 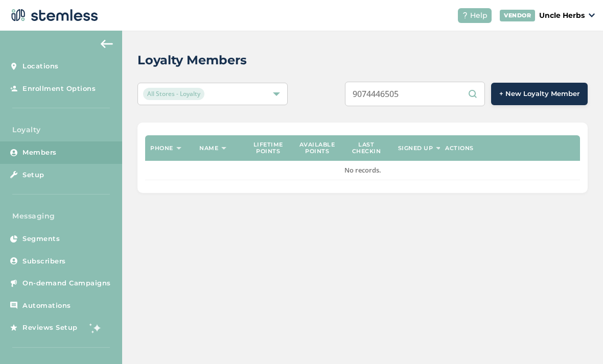 I want to click on label: Available points, so click(x=317, y=148).